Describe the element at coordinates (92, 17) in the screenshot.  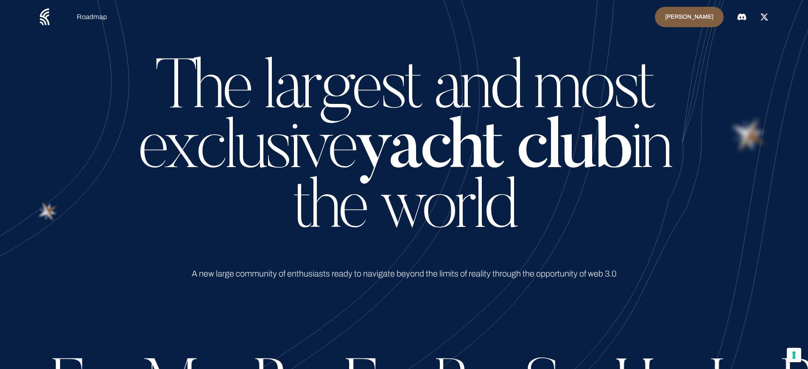
I see `a: Roadmap` at that location.